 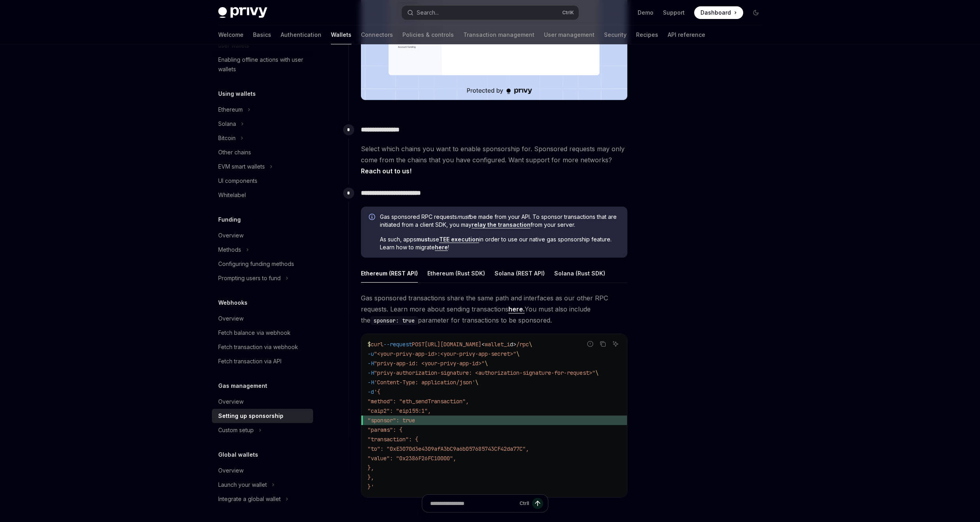 I want to click on button: Copy the contents from the code block, so click(x=603, y=343).